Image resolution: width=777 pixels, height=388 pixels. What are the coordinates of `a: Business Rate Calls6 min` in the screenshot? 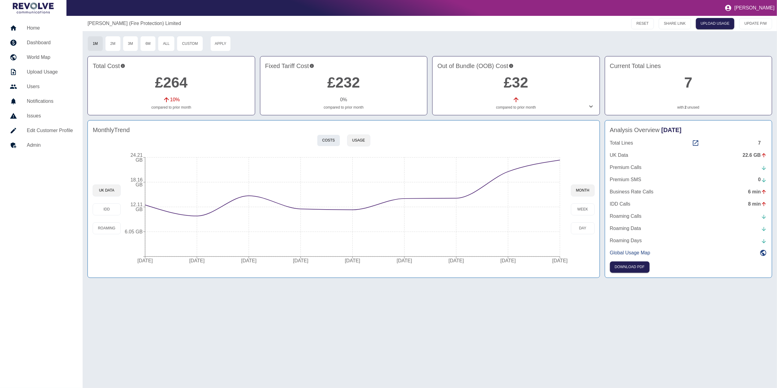 It's located at (688, 192).